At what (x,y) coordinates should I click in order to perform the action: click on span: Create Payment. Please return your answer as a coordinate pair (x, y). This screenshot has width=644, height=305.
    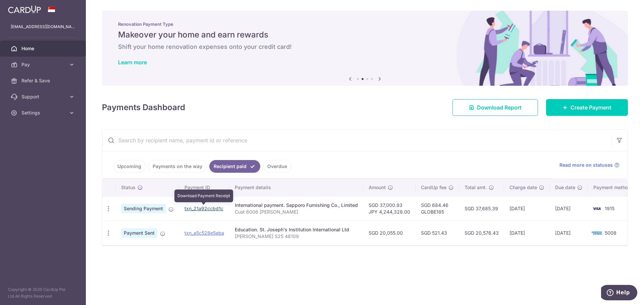
    Looking at the image, I should click on (591, 108).